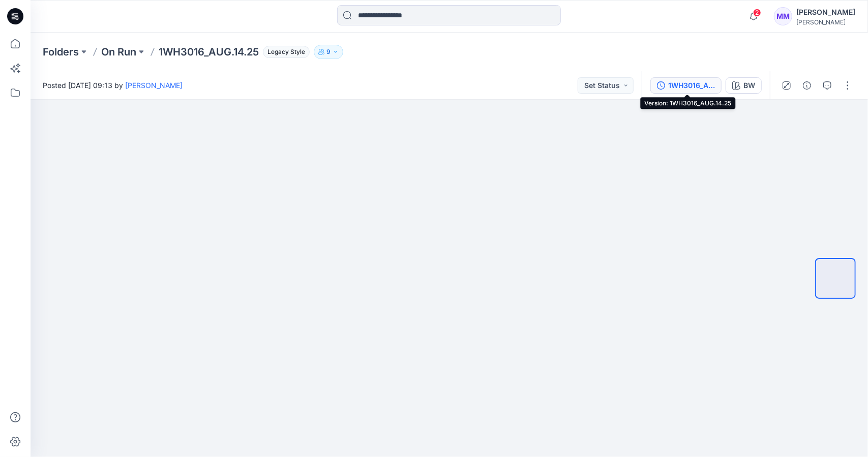 This screenshot has width=868, height=457. What do you see at coordinates (807, 86) in the screenshot?
I see `button: Details` at bounding box center [807, 86].